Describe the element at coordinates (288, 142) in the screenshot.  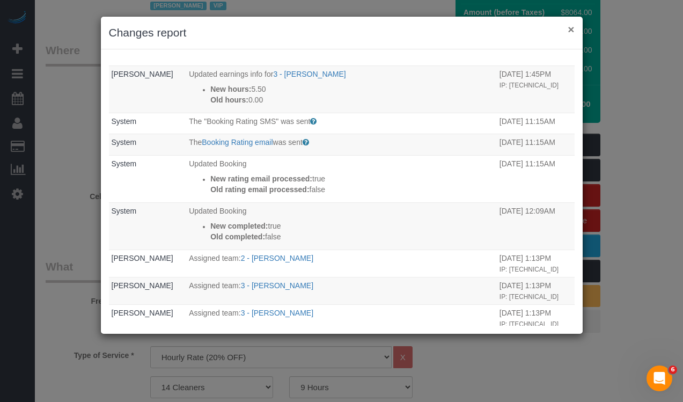
I see `span: was sent` at that location.